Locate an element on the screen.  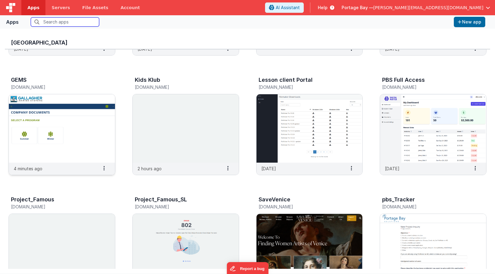
h3: PBS Full Access is located at coordinates (403, 80).